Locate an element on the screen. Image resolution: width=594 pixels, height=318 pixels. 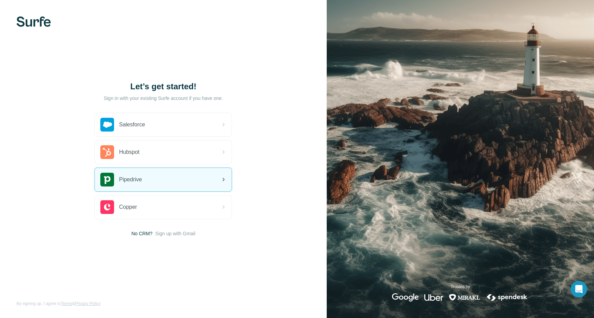
button: Sign up with Gmail is located at coordinates (175, 234).